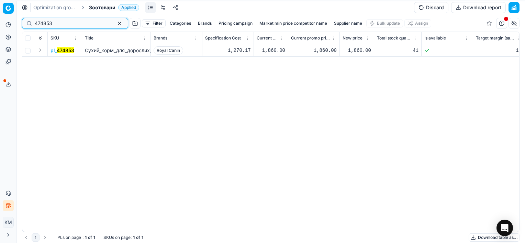 Image resolution: width=525 pixels, height=243 pixels. Describe the element at coordinates (35, 238) in the screenshot. I see `button: 1` at that location.